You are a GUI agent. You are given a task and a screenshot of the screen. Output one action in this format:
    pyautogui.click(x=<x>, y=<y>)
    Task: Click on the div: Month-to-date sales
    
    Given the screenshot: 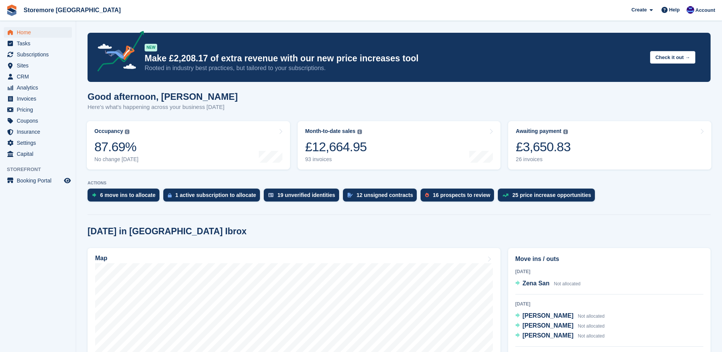 What is the action you would take?
    pyautogui.click(x=330, y=131)
    